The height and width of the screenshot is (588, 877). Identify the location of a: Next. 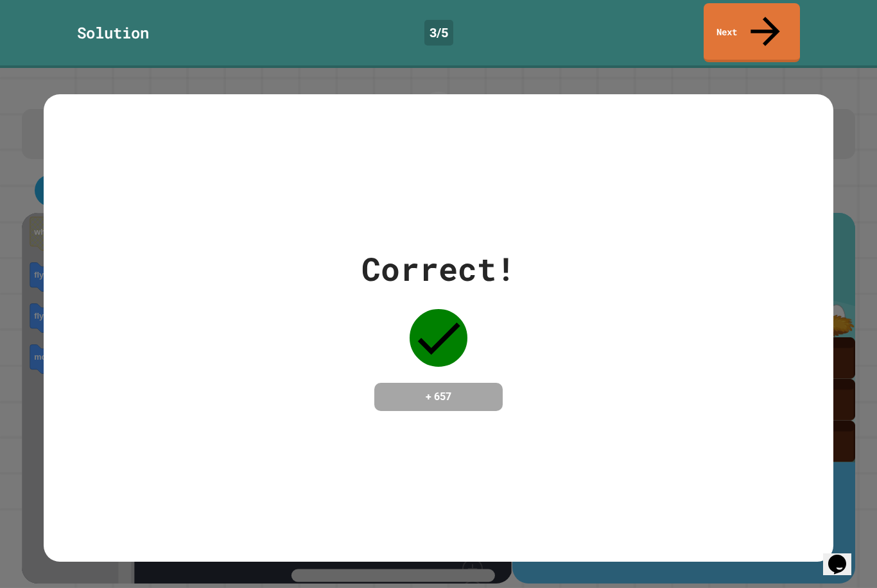
(752, 33).